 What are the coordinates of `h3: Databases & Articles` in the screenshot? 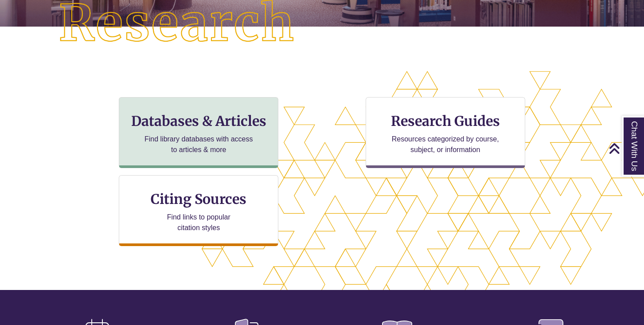 It's located at (199, 121).